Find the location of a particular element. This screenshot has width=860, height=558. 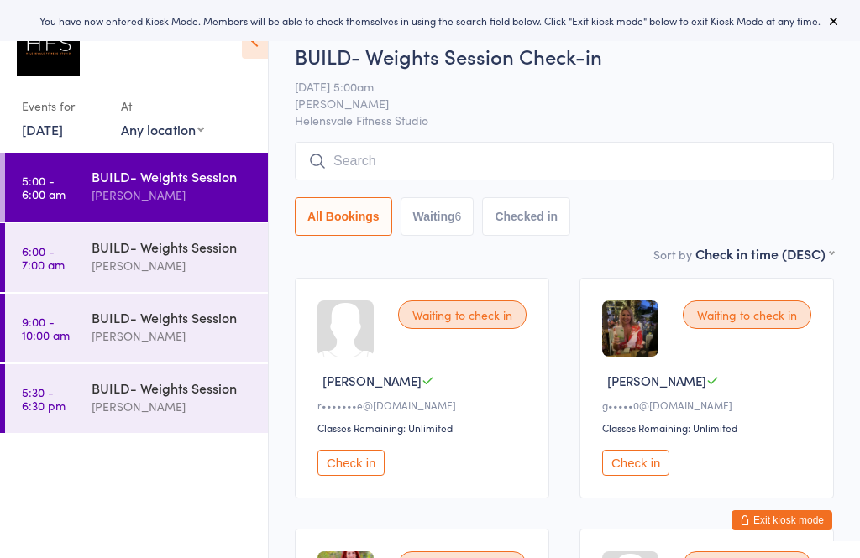

input: Search is located at coordinates (564, 161).